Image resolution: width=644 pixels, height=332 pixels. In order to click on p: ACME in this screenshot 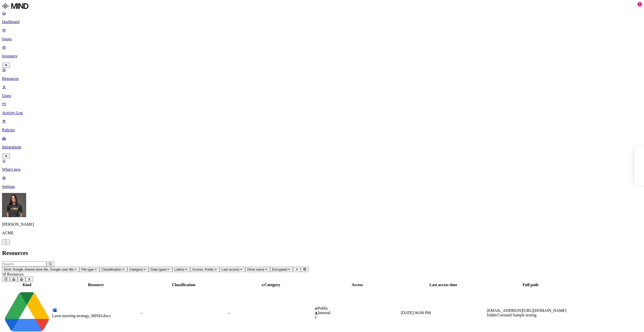, I will do `click(322, 233)`.